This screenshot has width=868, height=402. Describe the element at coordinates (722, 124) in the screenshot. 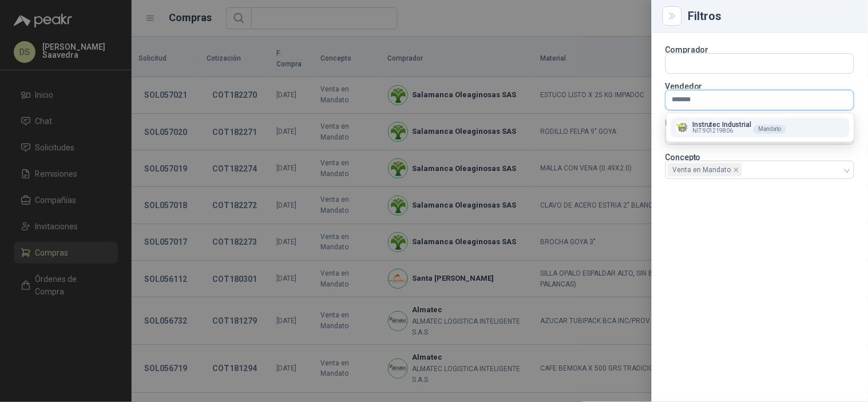

I see `p: Instrutec Industrial` at that location.